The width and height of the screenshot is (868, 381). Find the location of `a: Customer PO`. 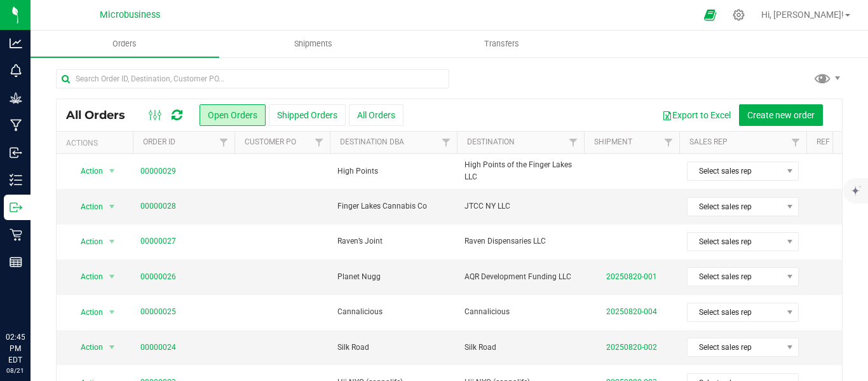

a: Customer PO is located at coordinates (270, 142).